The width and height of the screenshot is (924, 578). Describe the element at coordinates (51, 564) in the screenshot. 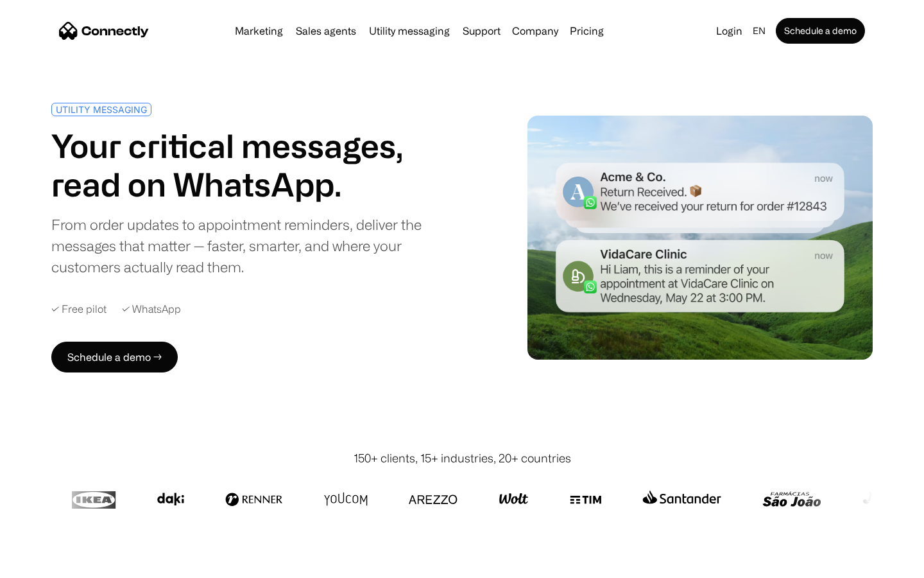

I see `ul: Language list` at that location.